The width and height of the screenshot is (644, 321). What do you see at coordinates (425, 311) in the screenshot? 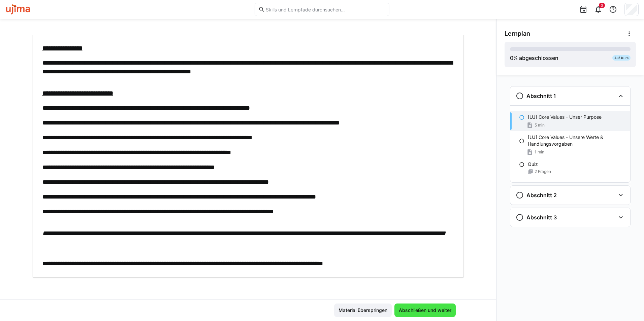
I see `span: Abschließen und weiter` at bounding box center [425, 311].